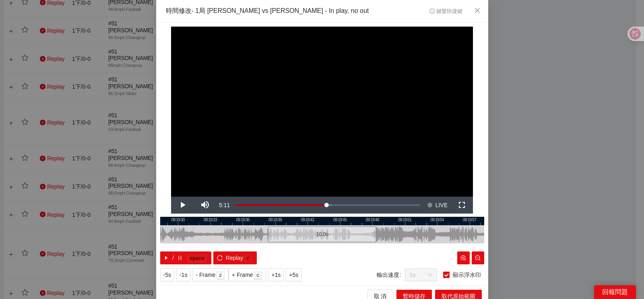 This screenshot has height=299, width=644. What do you see at coordinates (224, 205) in the screenshot?
I see `span: 5:11` at bounding box center [224, 205].